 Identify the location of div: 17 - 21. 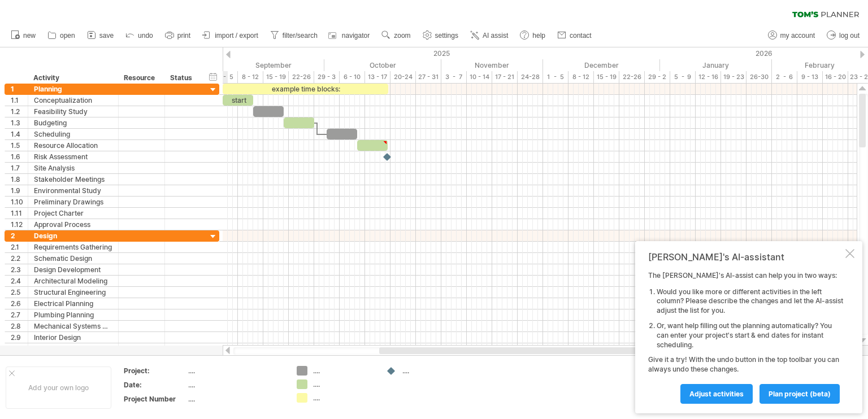
(505, 77).